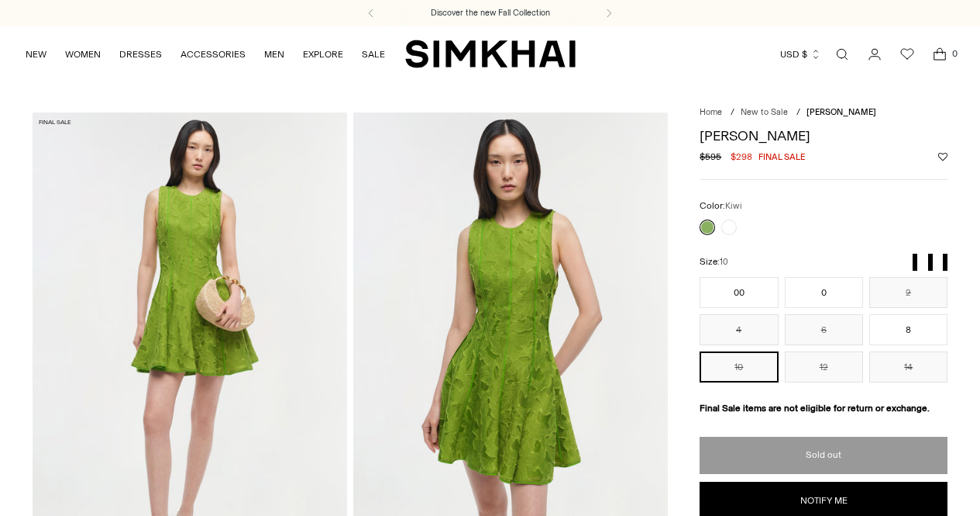 Image resolution: width=980 pixels, height=516 pixels. Describe the element at coordinates (490, 13) in the screenshot. I see `a: Discover the new Fall Collection` at that location.